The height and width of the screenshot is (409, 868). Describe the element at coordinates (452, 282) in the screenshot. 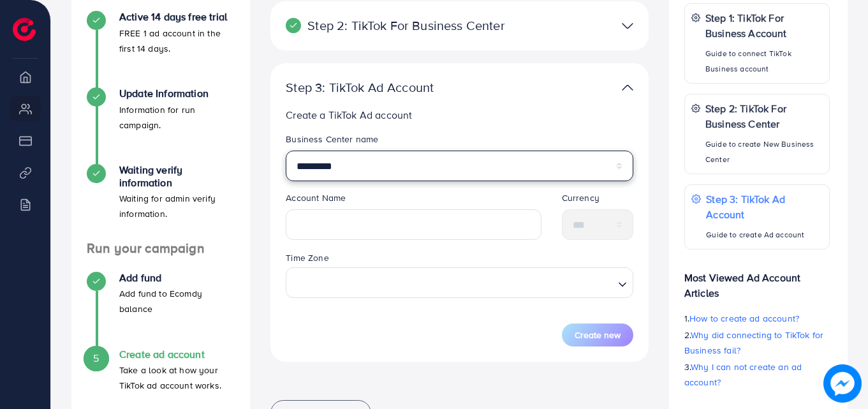

I see `input: Search for option` at that location.